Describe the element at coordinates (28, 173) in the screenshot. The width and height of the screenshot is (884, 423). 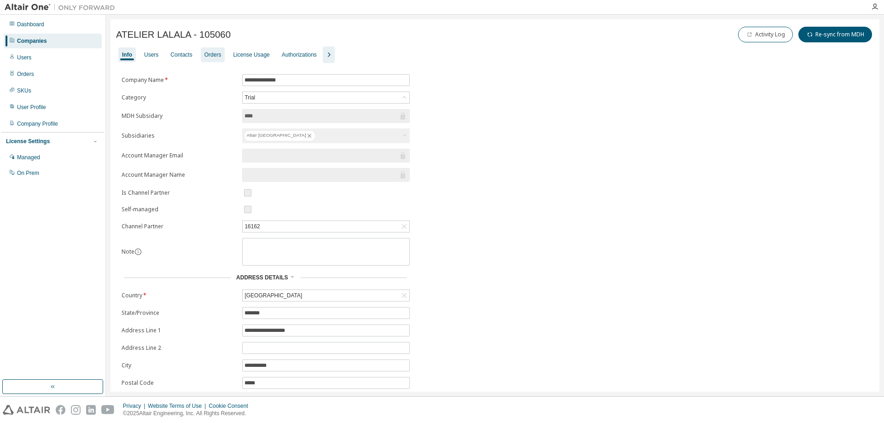
I see `div: On Prem` at that location.